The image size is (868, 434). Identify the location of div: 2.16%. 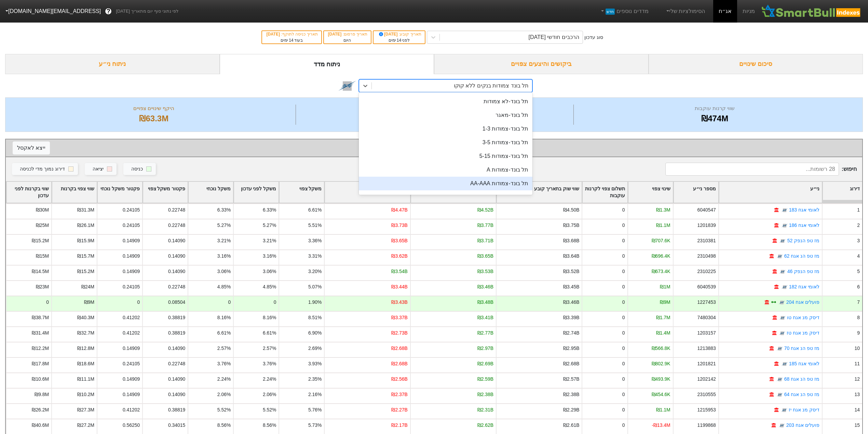
(315, 394).